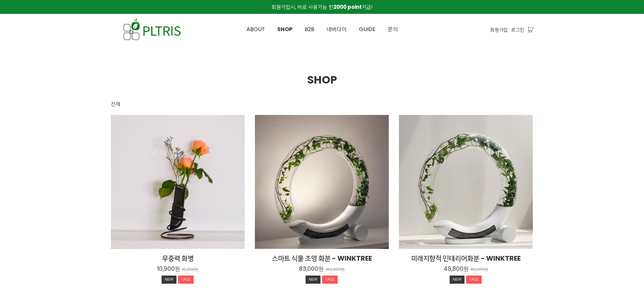 Image resolution: width=644 pixels, height=308 pixels. Describe the element at coordinates (499, 30) in the screenshot. I see `span: 회원가입` at that location.